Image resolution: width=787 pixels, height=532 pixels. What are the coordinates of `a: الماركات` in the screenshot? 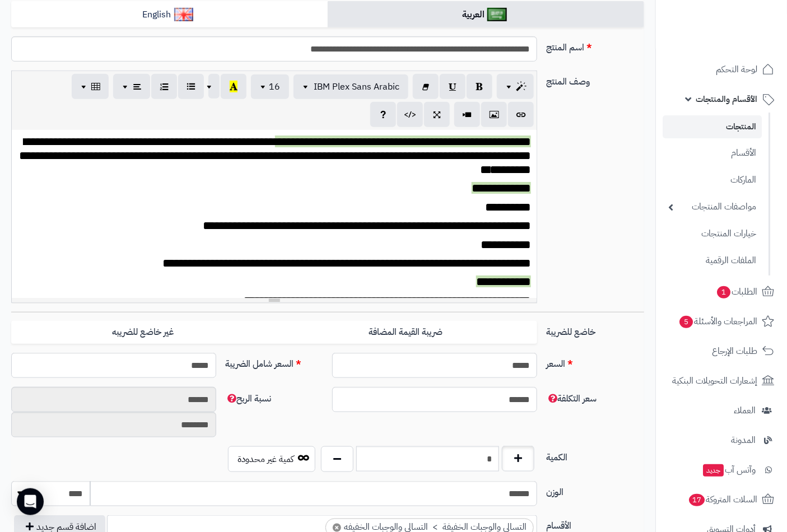 It's located at (712, 180).